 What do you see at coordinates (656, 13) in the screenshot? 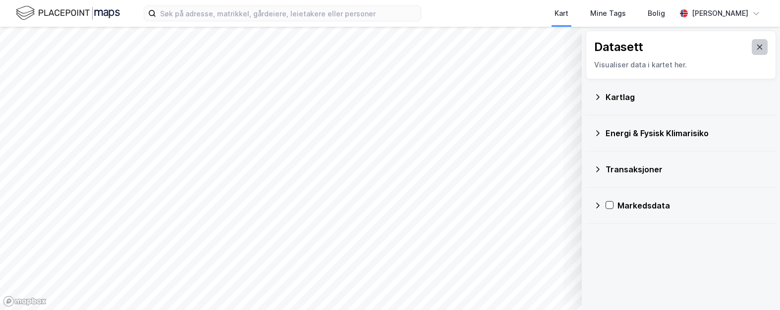
I see `div: Bolig` at bounding box center [656, 13].